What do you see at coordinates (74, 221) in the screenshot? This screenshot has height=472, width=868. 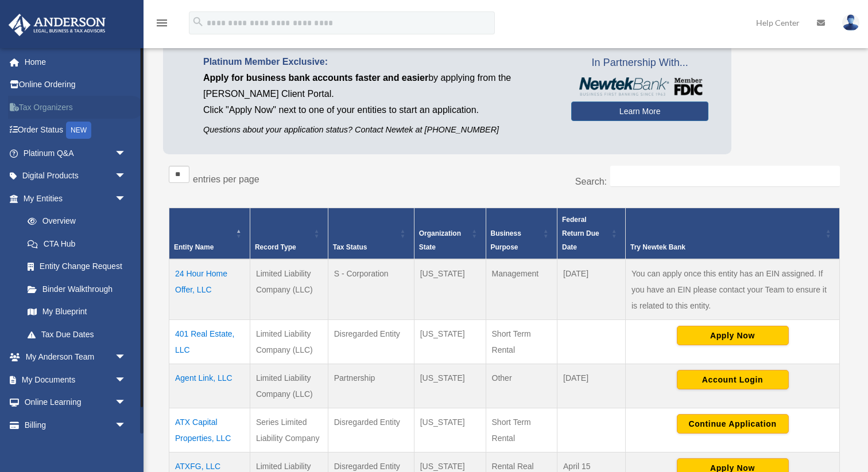 I see `a: Overview` at bounding box center [74, 221].